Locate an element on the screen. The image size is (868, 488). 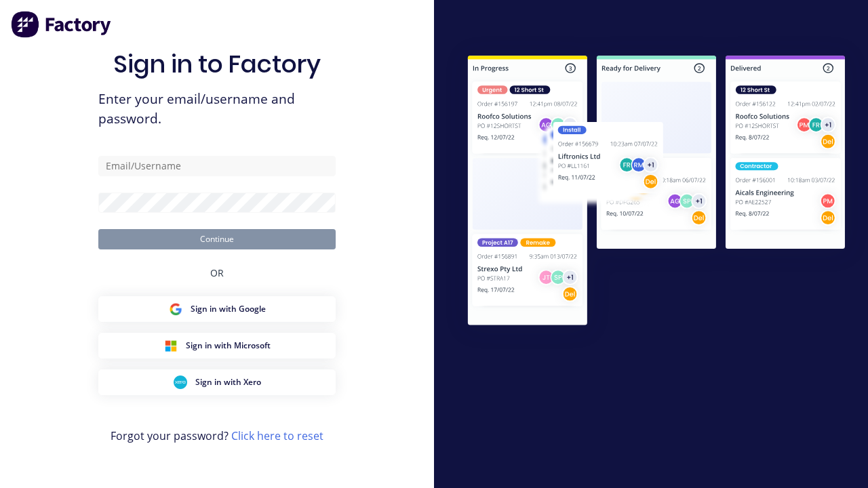
span: Sign in with Xero is located at coordinates (228, 382).